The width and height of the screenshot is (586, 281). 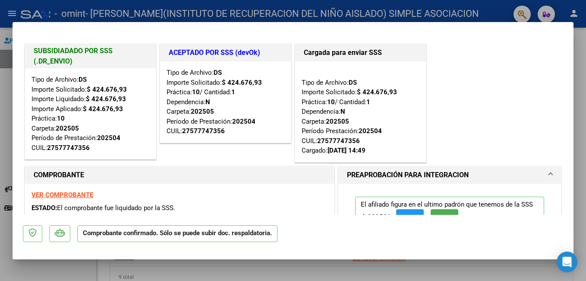 I want to click on a: VER COMPROBANTE, so click(x=62, y=195).